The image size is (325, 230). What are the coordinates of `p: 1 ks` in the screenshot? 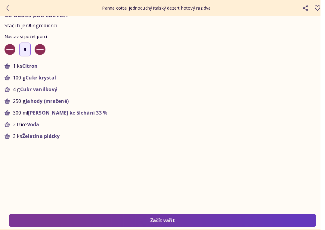 It's located at (25, 66).